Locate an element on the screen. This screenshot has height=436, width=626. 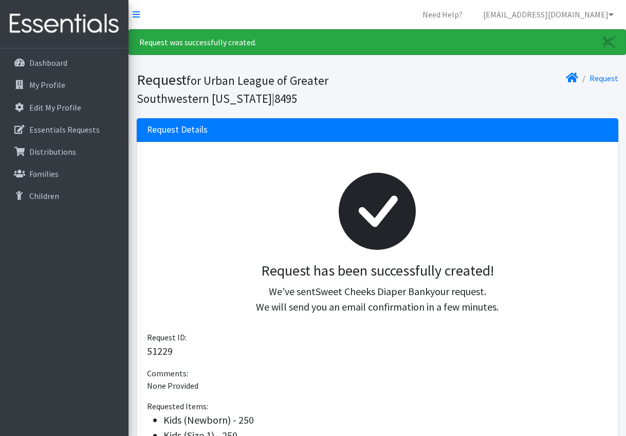
span: Sweet Cheeks Diaper Bank is located at coordinates (373, 291).